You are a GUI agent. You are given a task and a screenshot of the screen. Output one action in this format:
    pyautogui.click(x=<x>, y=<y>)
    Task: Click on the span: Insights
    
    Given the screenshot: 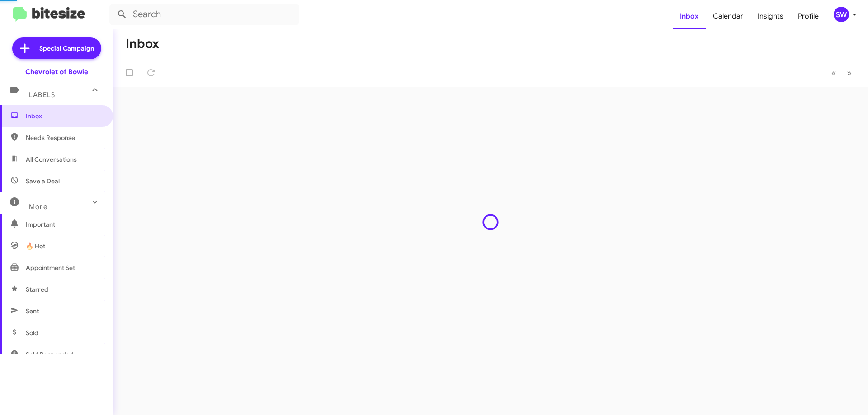 What is the action you would take?
    pyautogui.click(x=771, y=16)
    